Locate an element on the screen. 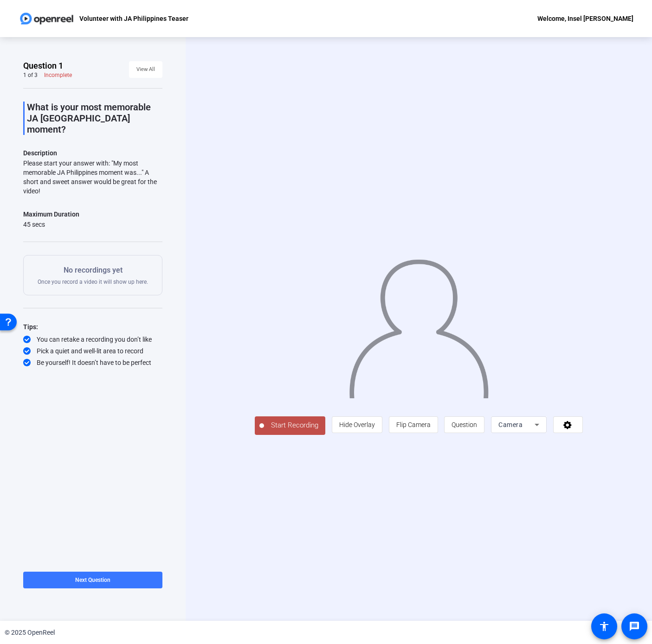 The image size is (652, 644). button: Start Recording is located at coordinates (290, 426).